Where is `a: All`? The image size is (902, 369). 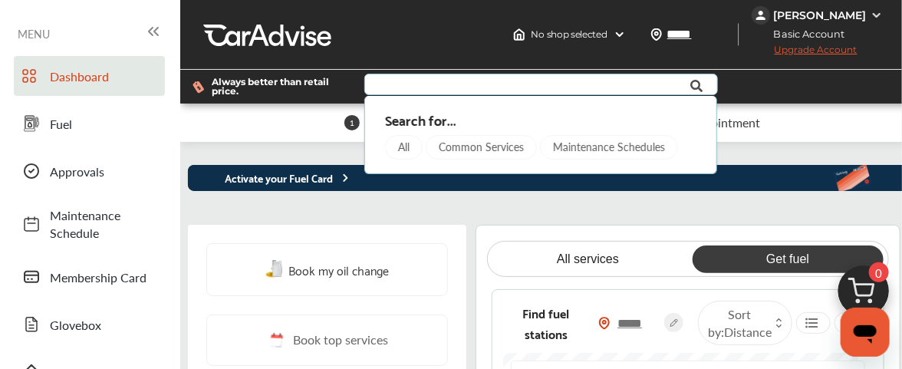
a: All is located at coordinates (403, 147).